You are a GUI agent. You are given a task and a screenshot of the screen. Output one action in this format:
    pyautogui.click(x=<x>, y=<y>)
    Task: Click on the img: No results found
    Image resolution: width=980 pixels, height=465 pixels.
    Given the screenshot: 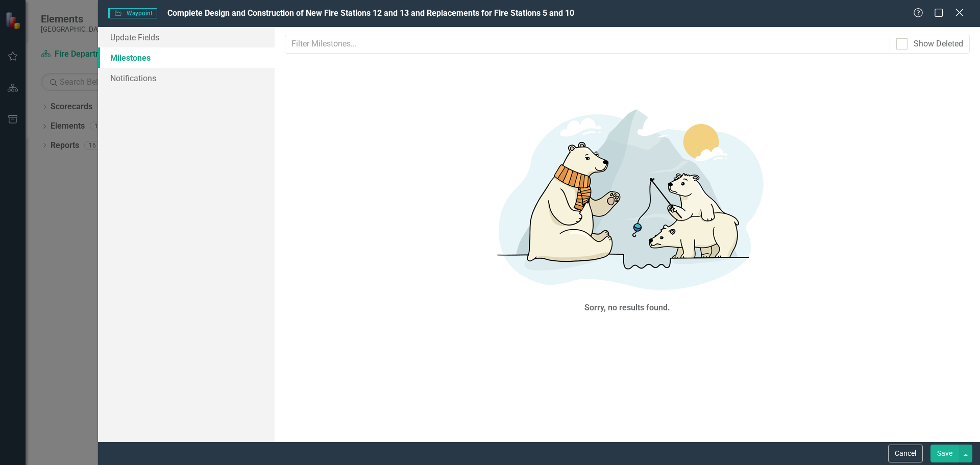 What is the action you would take?
    pyautogui.click(x=627, y=197)
    